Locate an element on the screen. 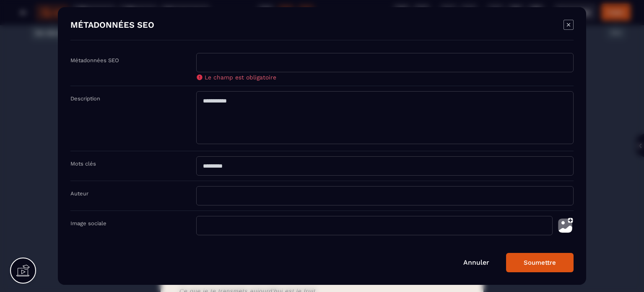 This screenshot has width=644, height=292. button: Soumettre is located at coordinates (540, 262).